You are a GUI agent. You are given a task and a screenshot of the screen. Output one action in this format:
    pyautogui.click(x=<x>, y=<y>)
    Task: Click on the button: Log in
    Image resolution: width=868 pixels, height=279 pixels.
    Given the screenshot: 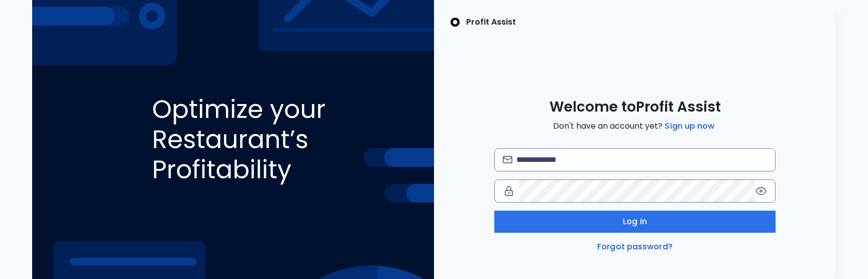 What is the action you would take?
    pyautogui.click(x=635, y=222)
    